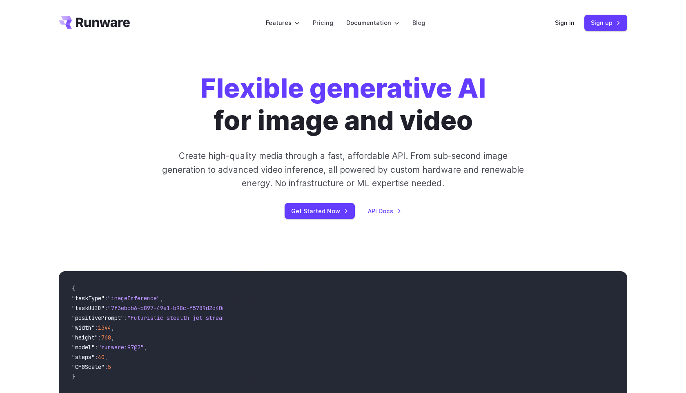 This screenshot has width=686, height=393. I want to click on span: 5, so click(109, 367).